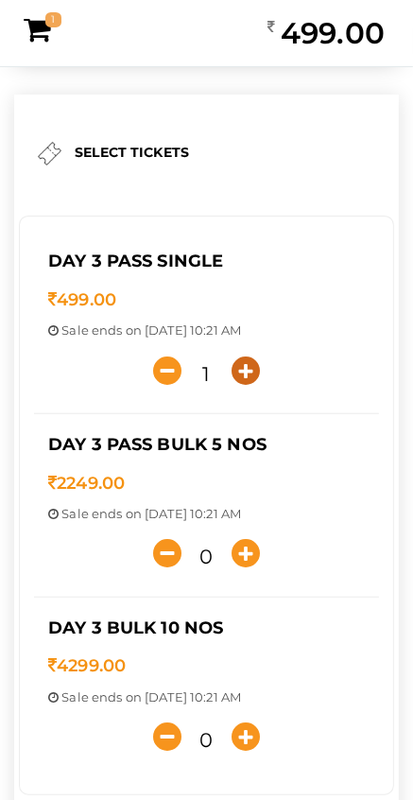 This screenshot has width=413, height=800. What do you see at coordinates (53, 20) in the screenshot?
I see `span: 1` at bounding box center [53, 20].